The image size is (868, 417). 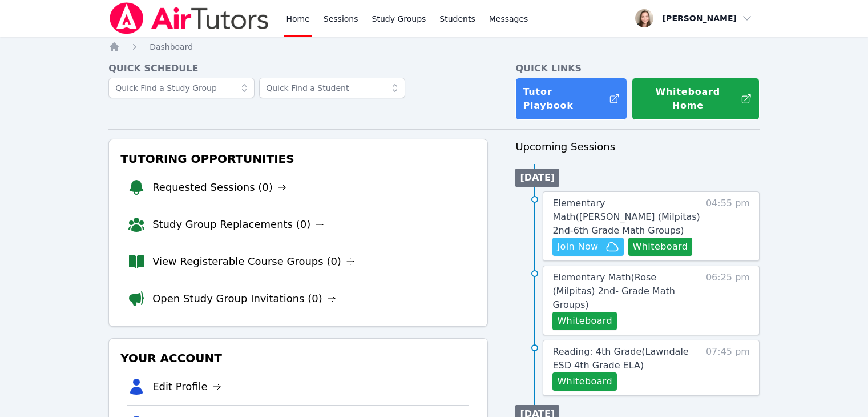 What do you see at coordinates (613, 291) in the screenshot?
I see `span: Elementary Math ( Rose (Milpitas) 2nd- Grade Math Groups )` at bounding box center [613, 291].